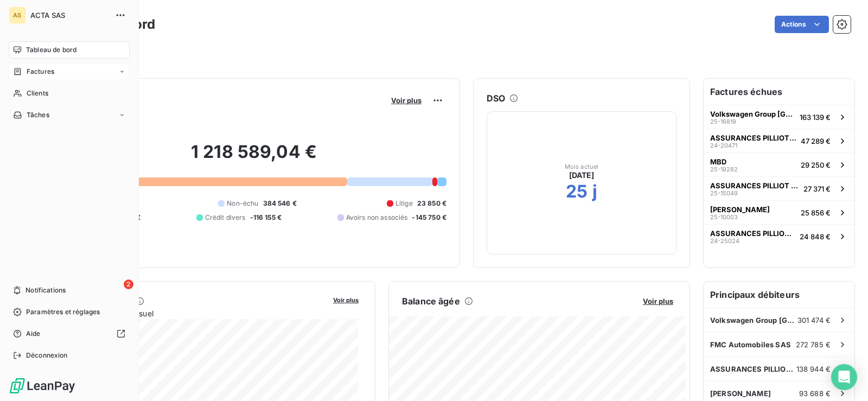 The image size is (868, 401). Describe the element at coordinates (40, 72) in the screenshot. I see `span: Factures` at that location.